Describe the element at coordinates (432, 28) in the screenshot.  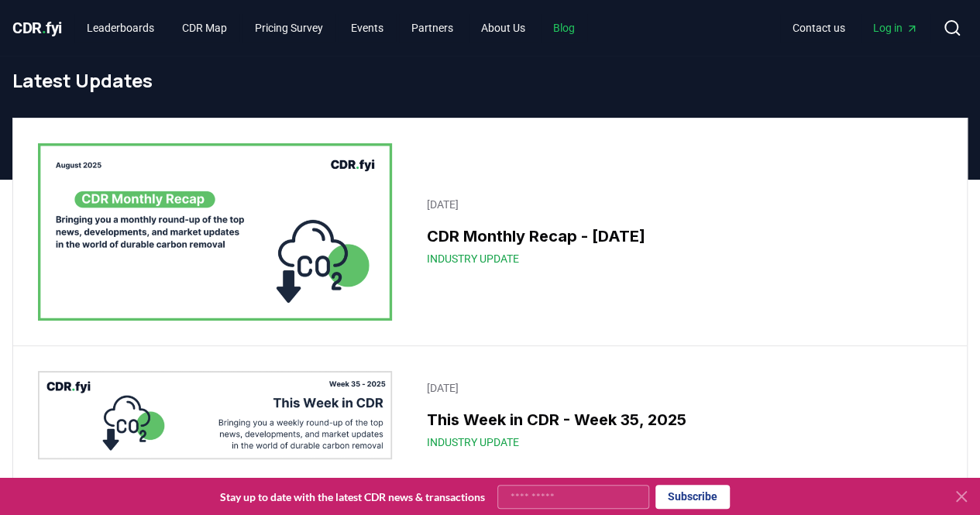
I see `a: Partners` at that location.